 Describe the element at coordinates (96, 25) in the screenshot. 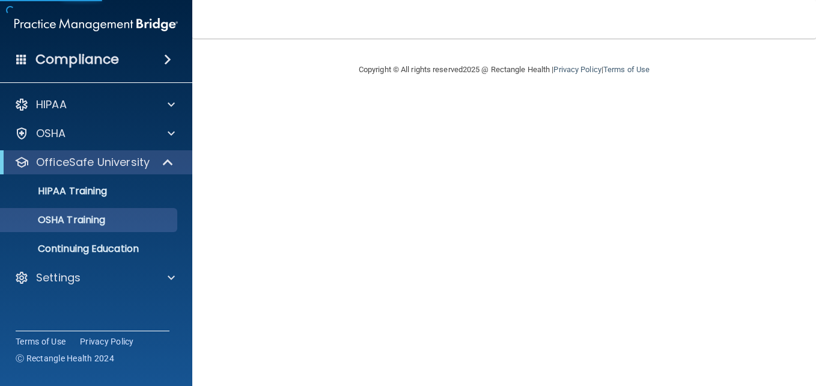

I see `img: PMB logo` at that location.